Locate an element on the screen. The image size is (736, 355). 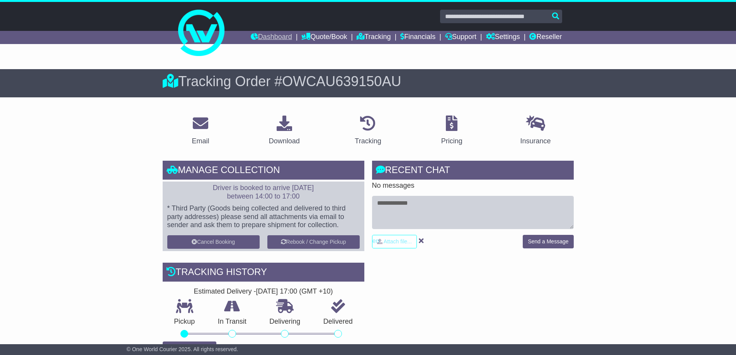
a: Pricing is located at coordinates (452, 131).